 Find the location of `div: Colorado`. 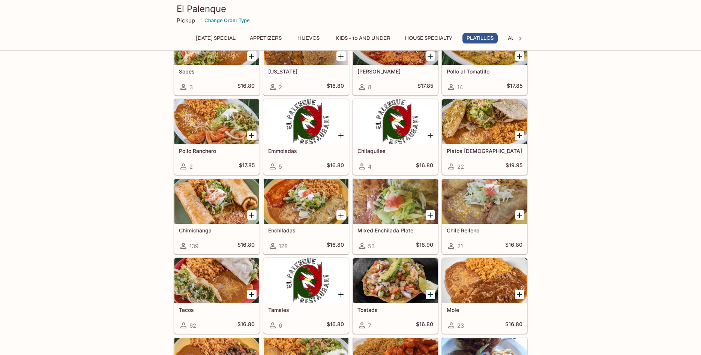

div: Colorado is located at coordinates (306, 42).